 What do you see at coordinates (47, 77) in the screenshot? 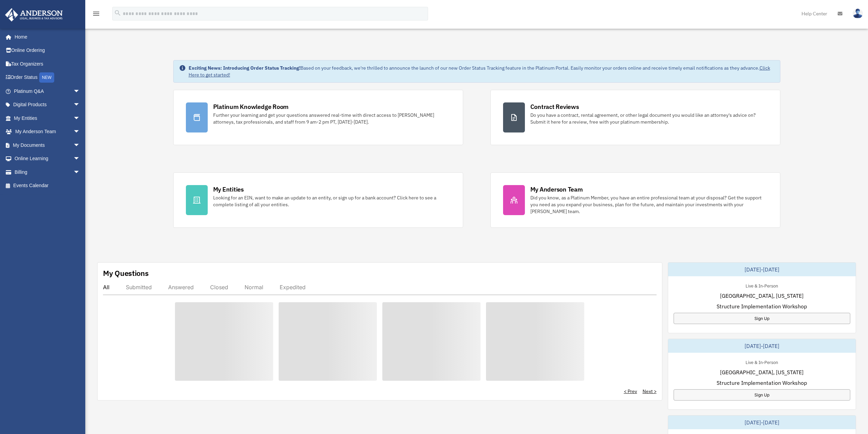
I see `a: Order StatusNEW` at bounding box center [47, 77].